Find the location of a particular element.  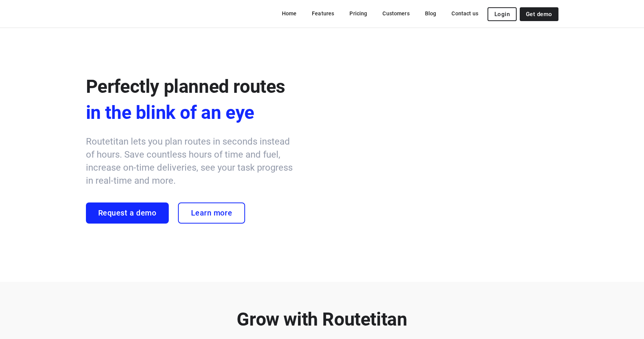

span: Get demo is located at coordinates (539, 14).